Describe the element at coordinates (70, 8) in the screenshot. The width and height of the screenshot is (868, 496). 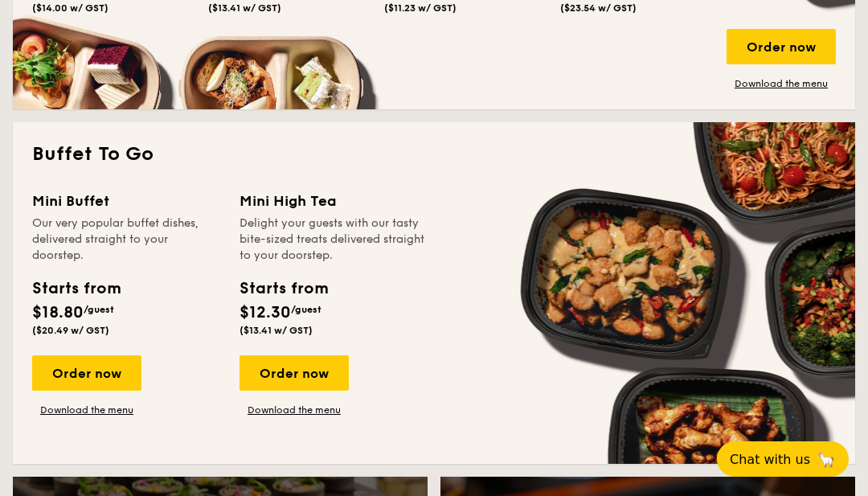
I see `span: ($14.00 w/ GST)` at that location.